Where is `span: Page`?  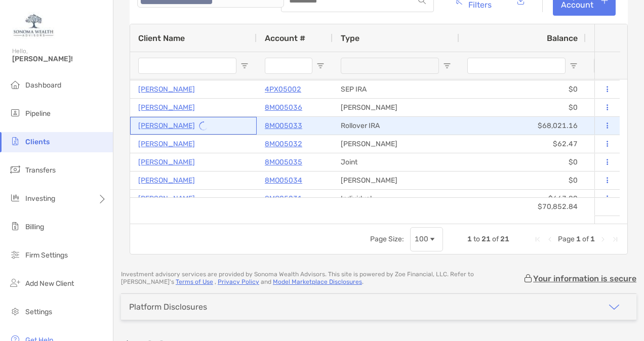
span: Page is located at coordinates (566, 239).